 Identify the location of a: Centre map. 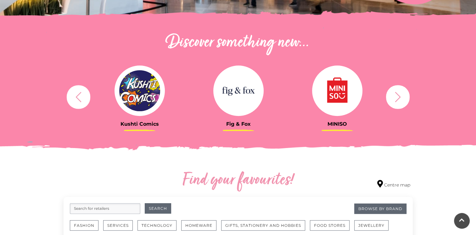
(394, 184).